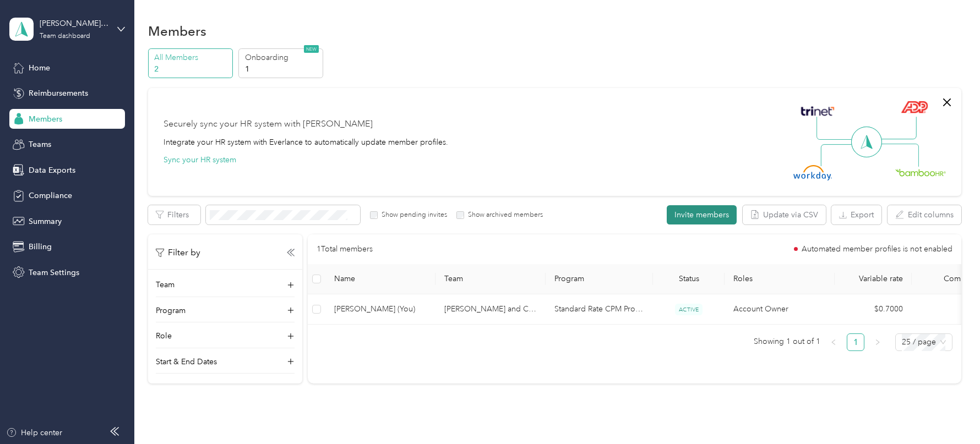  Describe the element at coordinates (345, 249) in the screenshot. I see `p: 1 Total members` at that location.